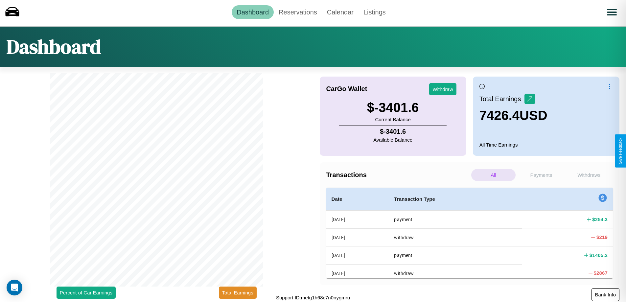 The height and width of the screenshot is (302, 626). Describe the element at coordinates (493, 175) in the screenshot. I see `p: All` at that location.